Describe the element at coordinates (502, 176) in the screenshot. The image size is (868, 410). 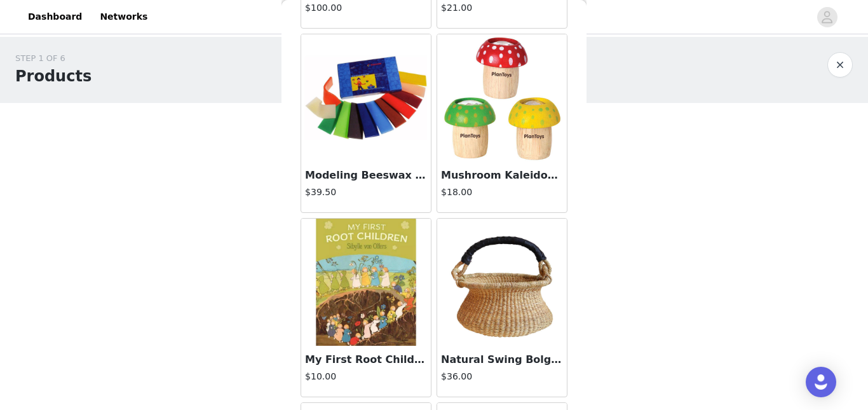
I see `h3: Mushroom Kaleidoscope` at that location.